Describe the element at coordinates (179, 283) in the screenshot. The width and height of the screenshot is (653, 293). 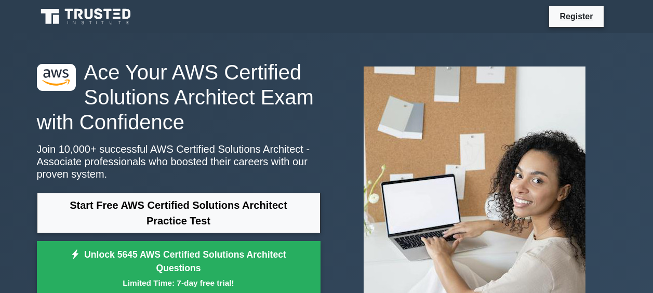
I see `small: Limited Time: 7-day free trial!` at that location.